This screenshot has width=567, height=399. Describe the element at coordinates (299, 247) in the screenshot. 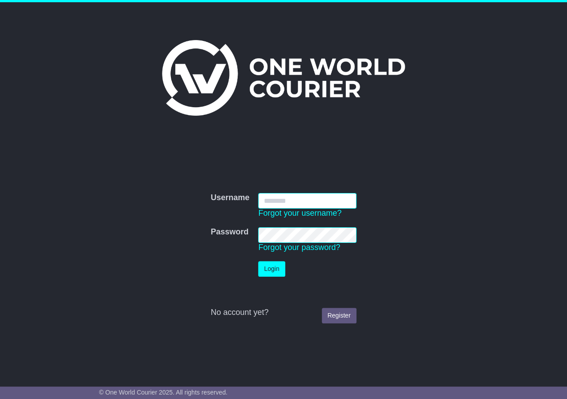

I see `a: Forgot your password?` at that location.